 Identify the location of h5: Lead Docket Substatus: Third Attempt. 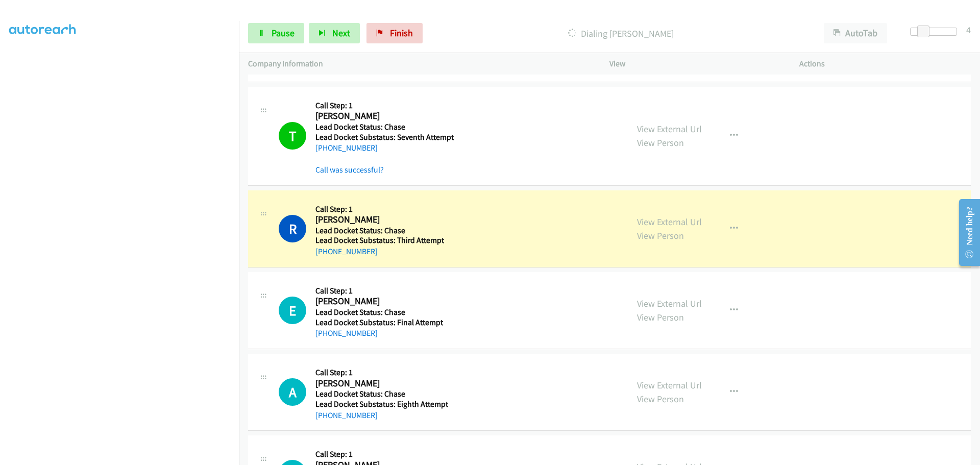
(380, 240).